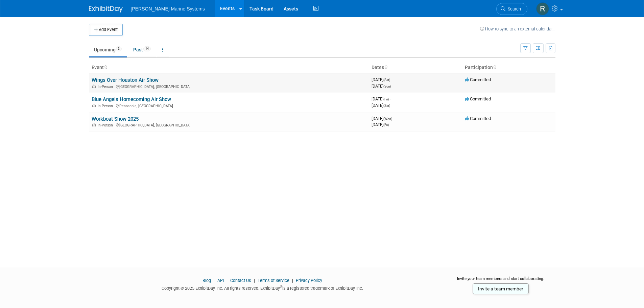 The image size is (644, 308). Describe the element at coordinates (207, 280) in the screenshot. I see `a: Blog` at that location.